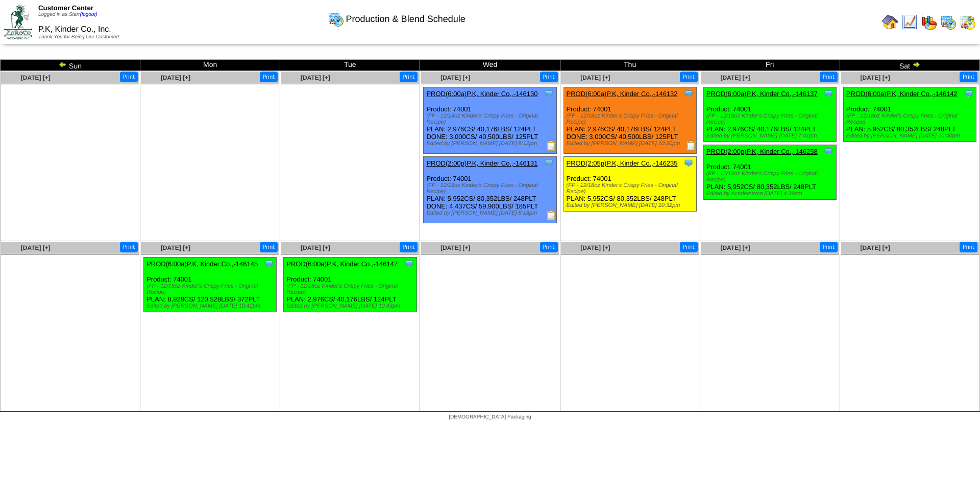  What do you see at coordinates (202, 264) in the screenshot?
I see `a: PROD(6:00a)P.K, Kinder Co.,-146145` at bounding box center [202, 264].